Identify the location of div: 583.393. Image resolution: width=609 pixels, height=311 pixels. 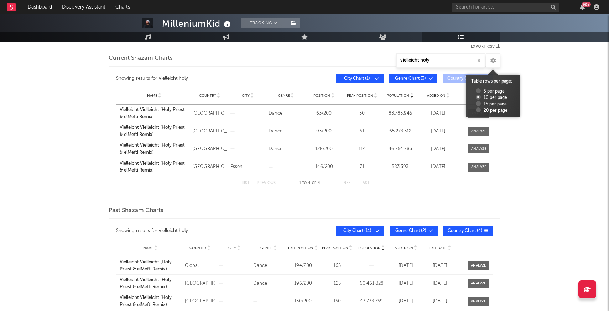
(400, 167).